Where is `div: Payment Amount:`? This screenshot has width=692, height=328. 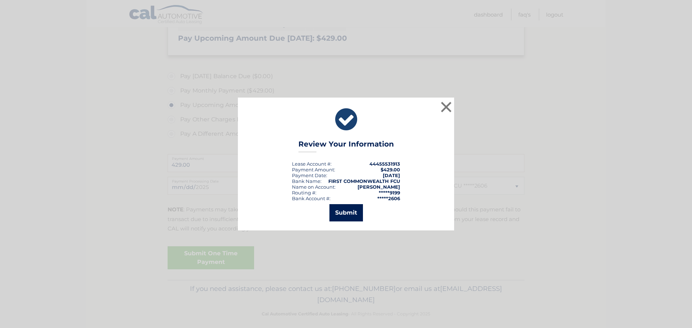 div: Payment Amount: is located at coordinates (314, 170).